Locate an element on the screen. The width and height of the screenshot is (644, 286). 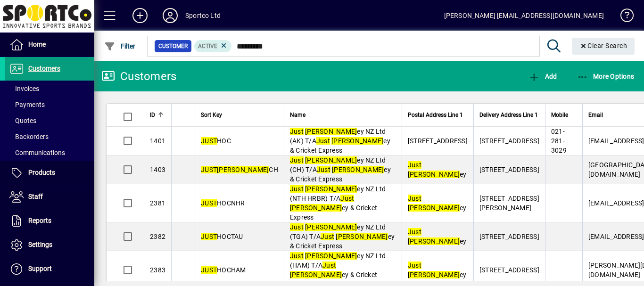
mat-chip: Activation Status: Active is located at coordinates (213, 46).